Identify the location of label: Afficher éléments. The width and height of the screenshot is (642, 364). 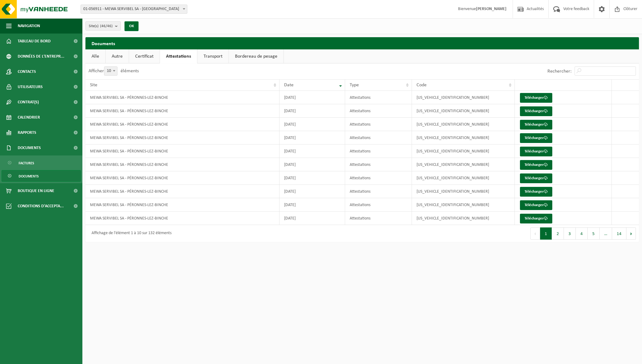
(114, 71).